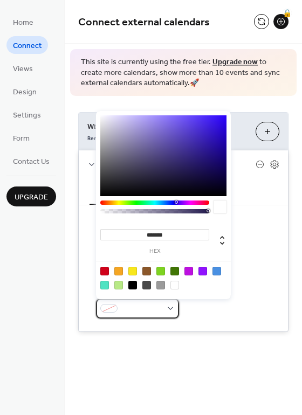 This screenshot has height=415, width=302. What do you see at coordinates (147, 285) in the screenshot?
I see `div: #4A4A4A` at bounding box center [147, 285].